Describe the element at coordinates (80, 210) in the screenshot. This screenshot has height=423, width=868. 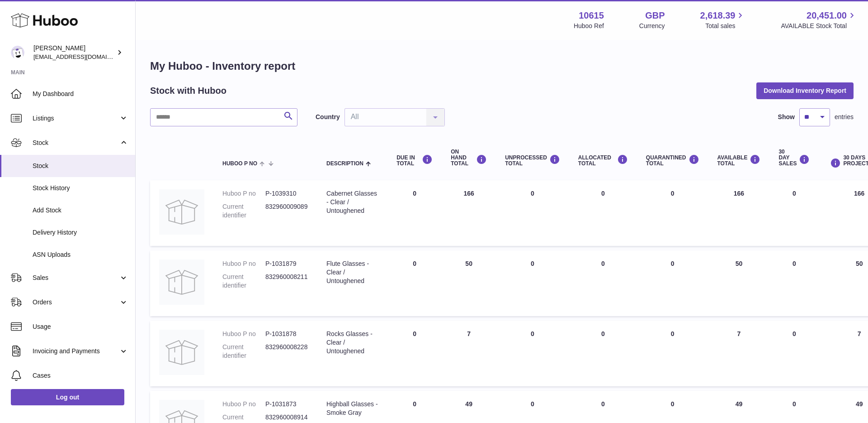
I see `span: Add Stock` at that location.